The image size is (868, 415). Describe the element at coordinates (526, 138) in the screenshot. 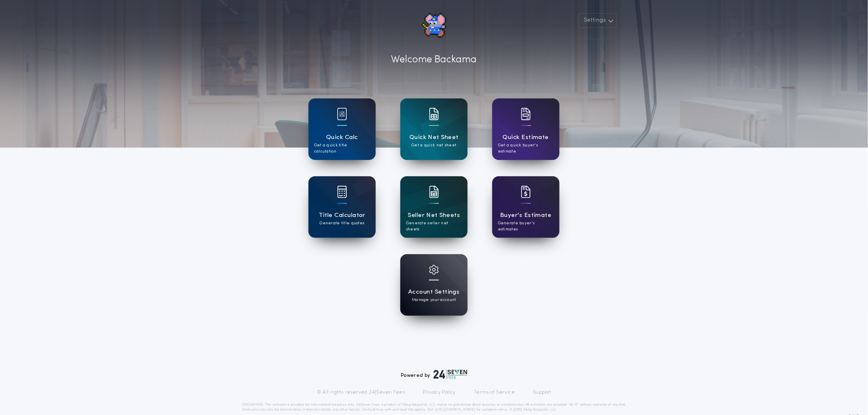

I see `h1: Quick Estimate` at that location.